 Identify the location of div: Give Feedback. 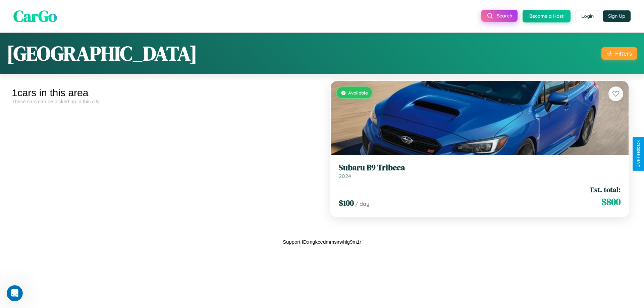
(638, 154).